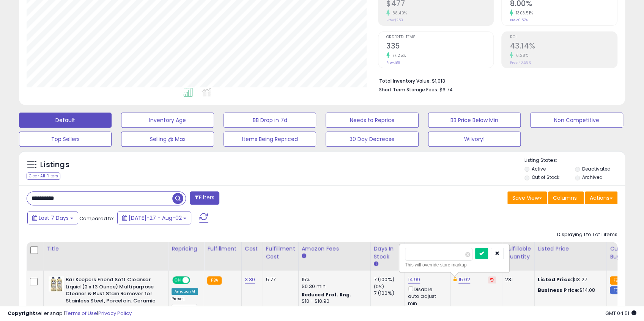 Image resolution: width=644 pixels, height=321 pixels. I want to click on small: FBM, so click(617, 290).